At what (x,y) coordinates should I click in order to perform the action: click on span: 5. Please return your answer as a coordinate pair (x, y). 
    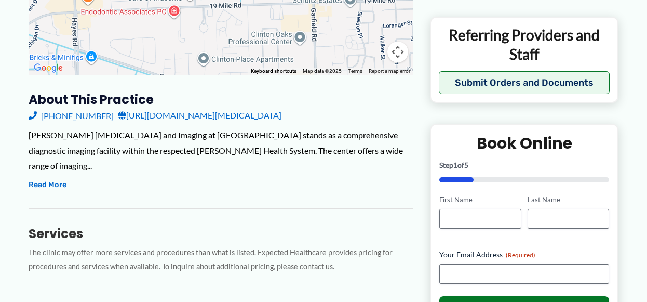
    Looking at the image, I should click on (466, 165).